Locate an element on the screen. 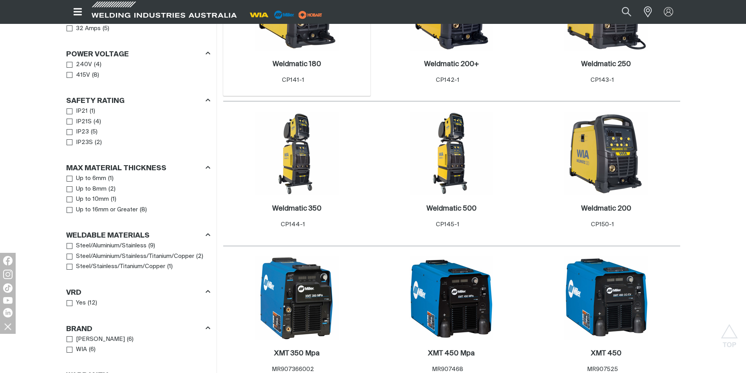 The image size is (746, 373). a: Weldmatic 500 is located at coordinates (451, 209).